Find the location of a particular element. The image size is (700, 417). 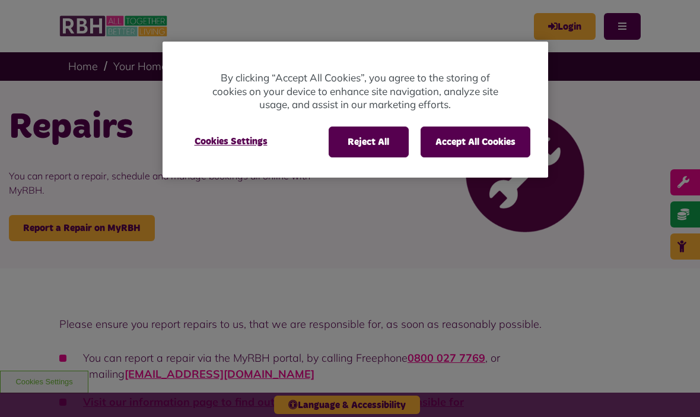

p: By clicking “Accept All Cookies”, you agree to the storing of cookies on your device to enhance s... is located at coordinates (355, 91).